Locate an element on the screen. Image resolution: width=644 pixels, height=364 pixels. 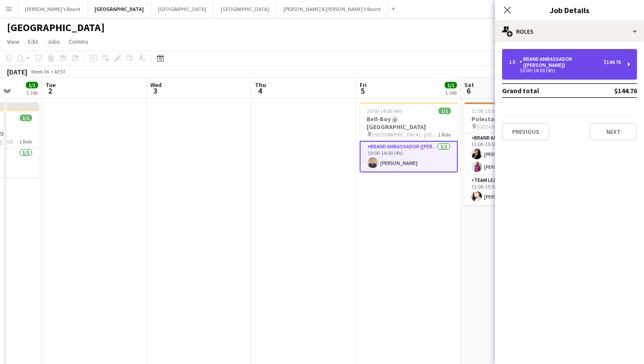
span: 4 is located at coordinates (260, 91).